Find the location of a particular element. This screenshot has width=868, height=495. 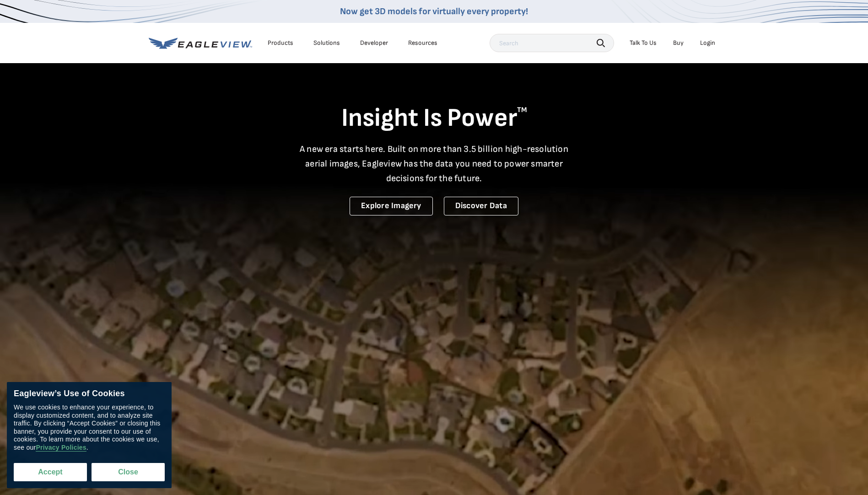

div: Resources is located at coordinates (423, 43).